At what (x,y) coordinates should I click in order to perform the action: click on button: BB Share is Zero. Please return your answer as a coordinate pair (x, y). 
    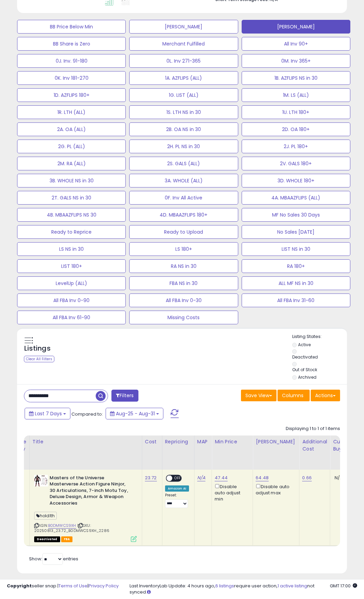
    Looking at the image, I should click on (72, 44).